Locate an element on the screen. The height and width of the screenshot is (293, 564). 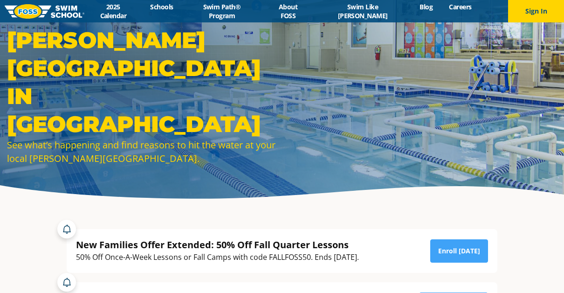
a: About FOSS is located at coordinates (288, 11).